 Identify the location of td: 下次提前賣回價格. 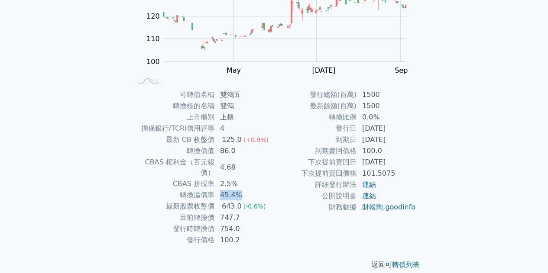
(315, 174).